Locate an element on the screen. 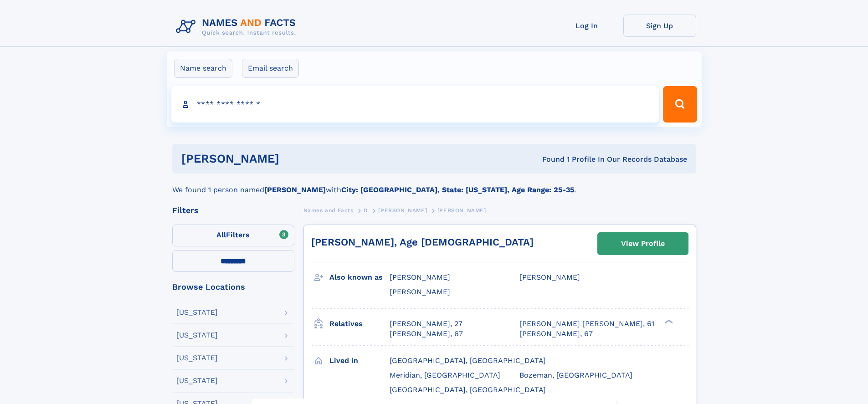  div: Found 1 Profile In Our Records Database is located at coordinates (549, 160).